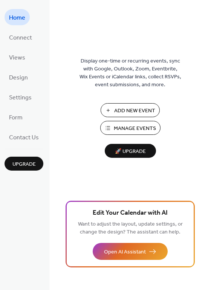 This screenshot has width=211, height=290. What do you see at coordinates (130, 151) in the screenshot?
I see `span: 🚀 Upgrade` at bounding box center [130, 151].